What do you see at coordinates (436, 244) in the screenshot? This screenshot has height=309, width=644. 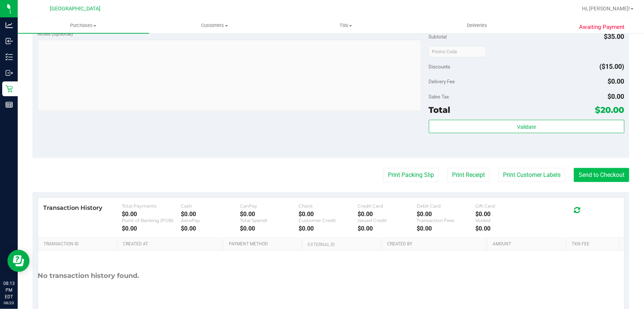 I see `a: Created By` at bounding box center [436, 244].